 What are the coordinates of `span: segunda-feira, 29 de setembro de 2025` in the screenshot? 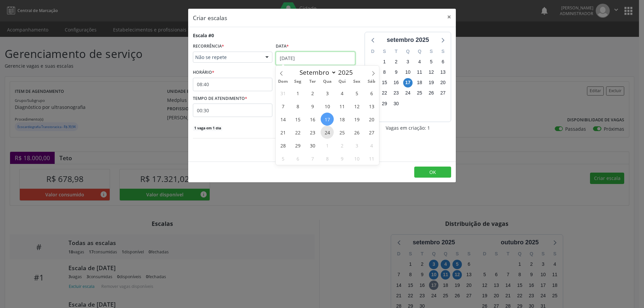 It's located at (384, 104).